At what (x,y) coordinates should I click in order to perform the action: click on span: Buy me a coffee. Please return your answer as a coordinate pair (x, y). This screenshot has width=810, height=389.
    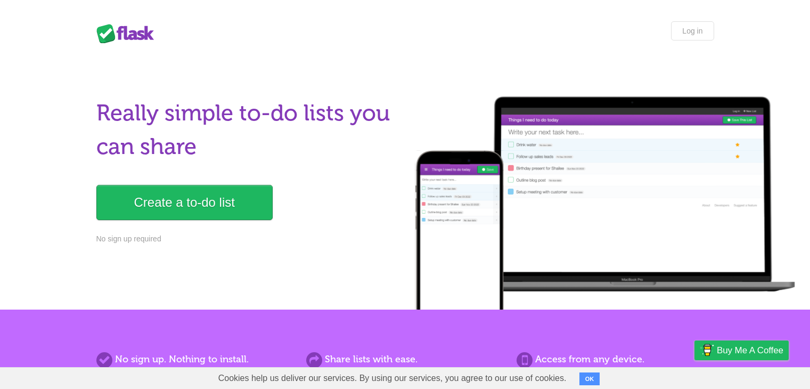
    Looking at the image, I should click on (750, 350).